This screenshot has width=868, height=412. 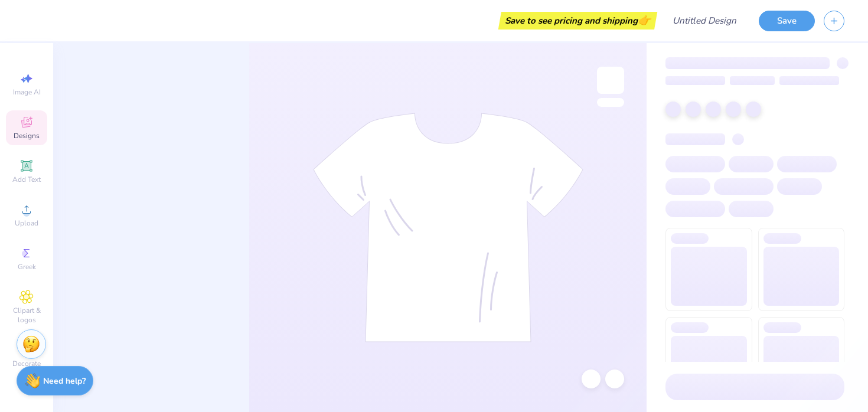 What do you see at coordinates (577, 21) in the screenshot?
I see `div: Save to see pricing and shipping` at bounding box center [577, 21].